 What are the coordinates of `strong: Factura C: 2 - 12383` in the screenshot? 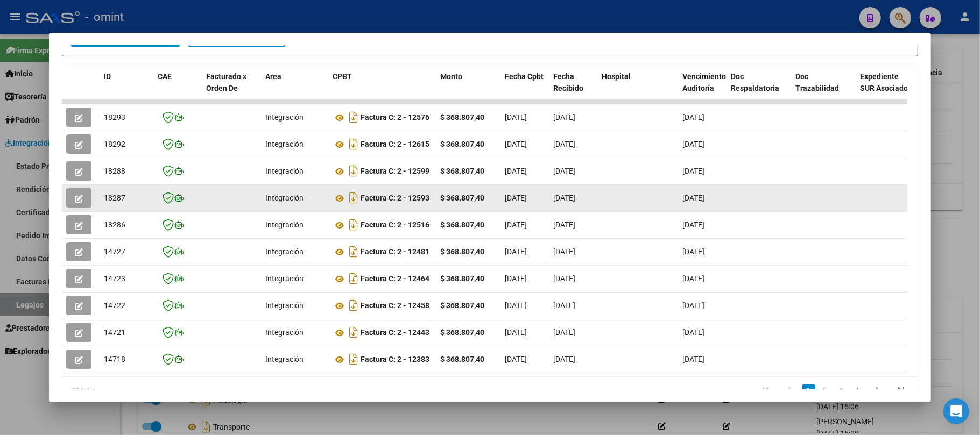 It's located at (395, 360).